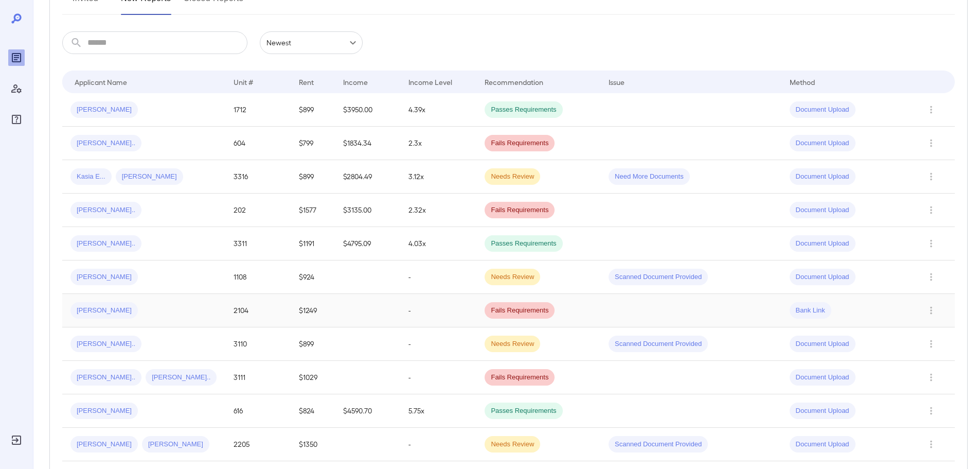  I want to click on td: 3.12x, so click(439, 177).